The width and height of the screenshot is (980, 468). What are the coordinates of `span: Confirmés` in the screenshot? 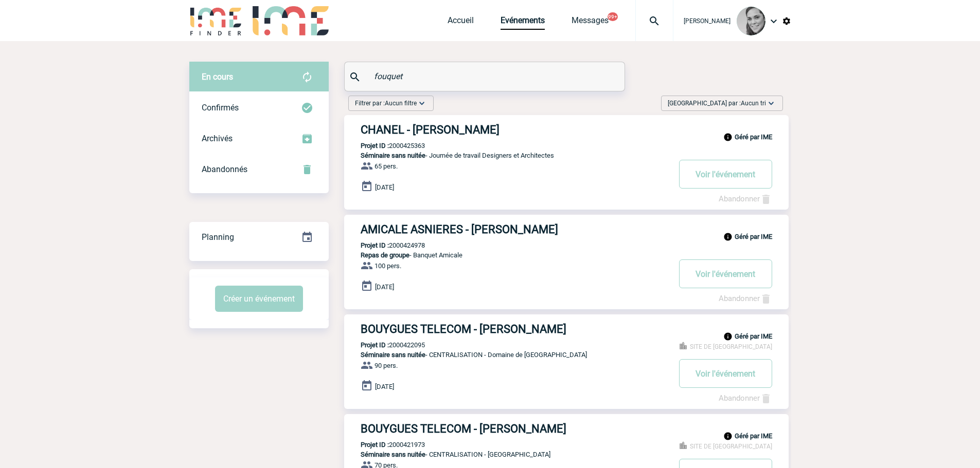 It's located at (220, 107).